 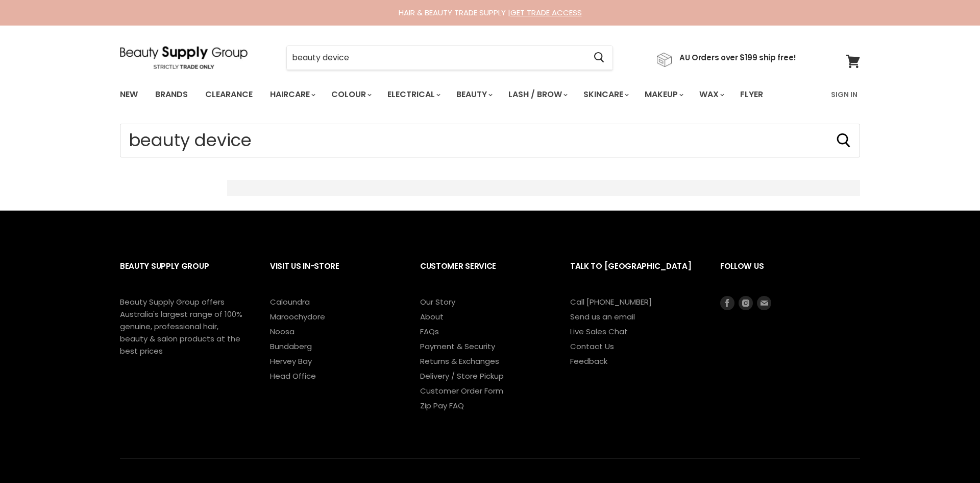 I want to click on a: Maroochydore, so click(x=298, y=316).